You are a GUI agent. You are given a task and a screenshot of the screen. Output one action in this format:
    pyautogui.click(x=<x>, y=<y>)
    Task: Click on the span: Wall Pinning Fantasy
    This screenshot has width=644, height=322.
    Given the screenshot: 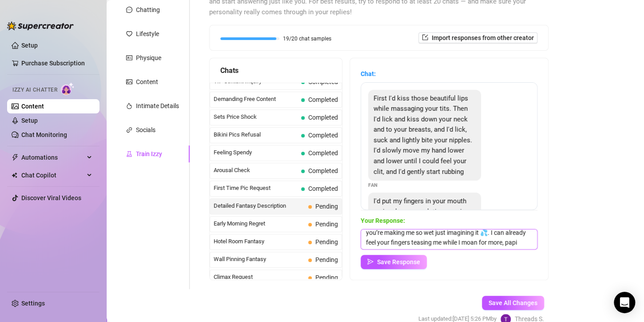 What is the action you would take?
    pyautogui.click(x=259, y=259)
    